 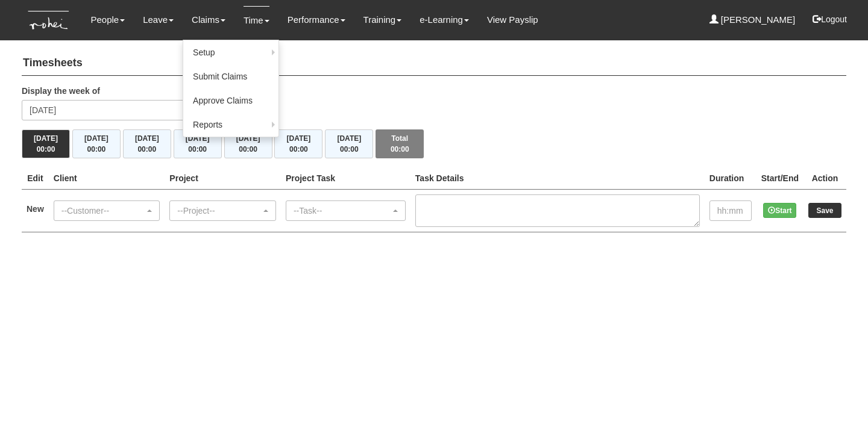 What do you see at coordinates (731, 211) in the screenshot?
I see `input: hh:mm` at bounding box center [731, 211].